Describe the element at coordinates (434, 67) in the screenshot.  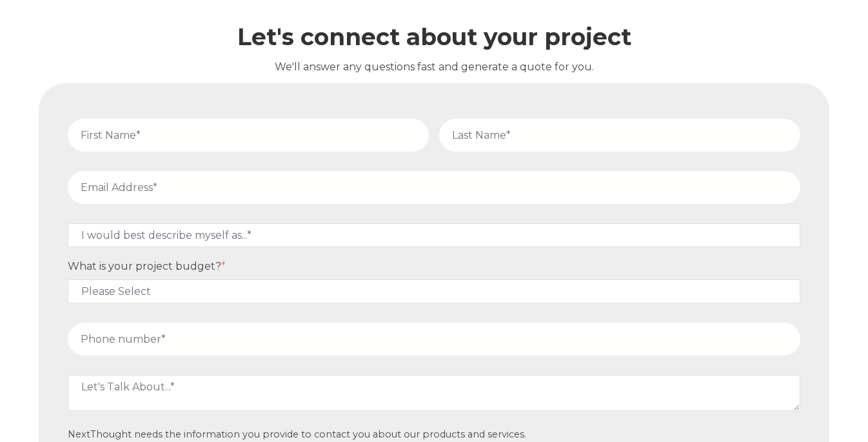
I see `p: We'll answer any questions fast and generate a quote for you.` at that location.